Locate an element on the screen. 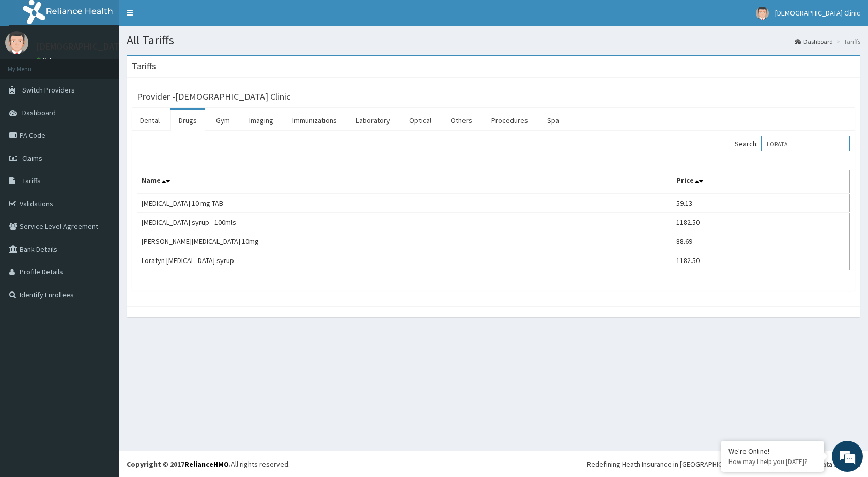 Image resolution: width=868 pixels, height=477 pixels. label: Search: is located at coordinates (792, 144).